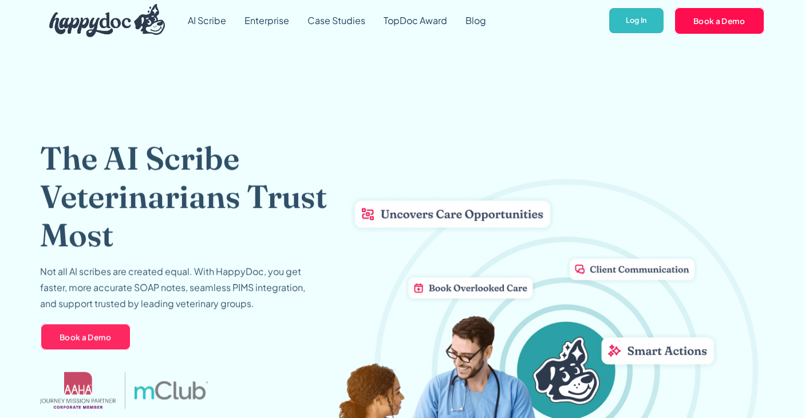  Describe the element at coordinates (107, 21) in the screenshot. I see `img: HappyDoc Logo: A happy dog with his ear up, listening.` at that location.